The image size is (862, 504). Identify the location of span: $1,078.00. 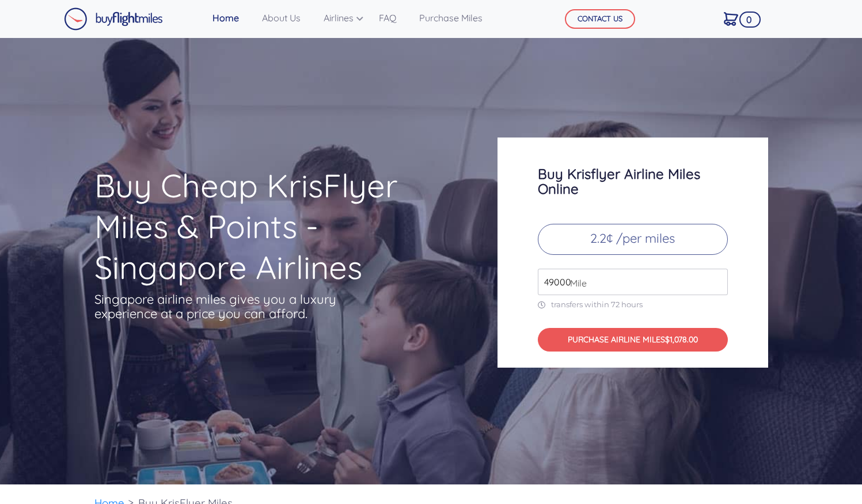
(681, 340).